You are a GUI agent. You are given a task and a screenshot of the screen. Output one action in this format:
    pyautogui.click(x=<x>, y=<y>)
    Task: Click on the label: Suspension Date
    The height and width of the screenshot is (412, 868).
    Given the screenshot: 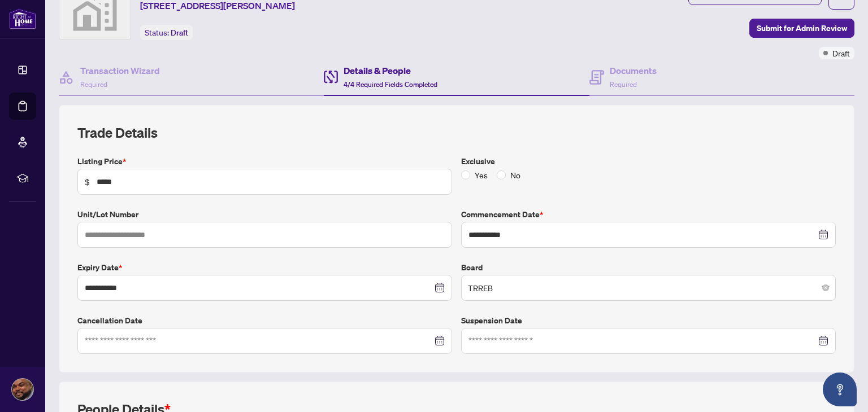 What is the action you would take?
    pyautogui.click(x=648, y=320)
    